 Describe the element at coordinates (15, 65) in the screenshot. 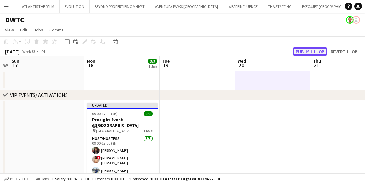

I see `span: 17` at that location.